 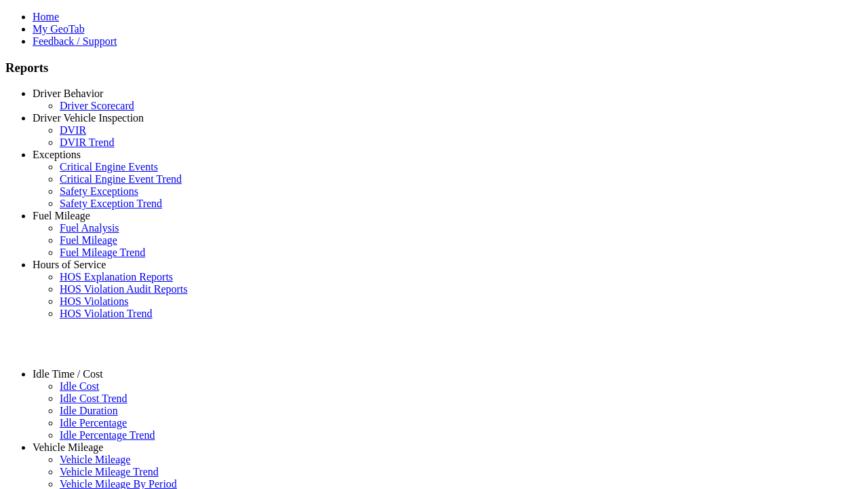 What do you see at coordinates (73, 130) in the screenshot?
I see `a: DVIR` at bounding box center [73, 130].